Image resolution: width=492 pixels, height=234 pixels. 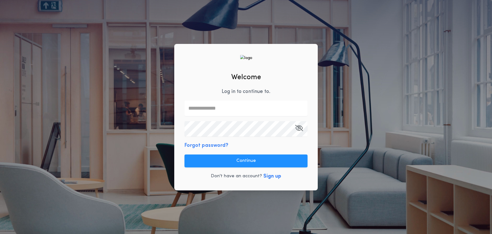 I want to click on button: Sign up, so click(x=272, y=176).